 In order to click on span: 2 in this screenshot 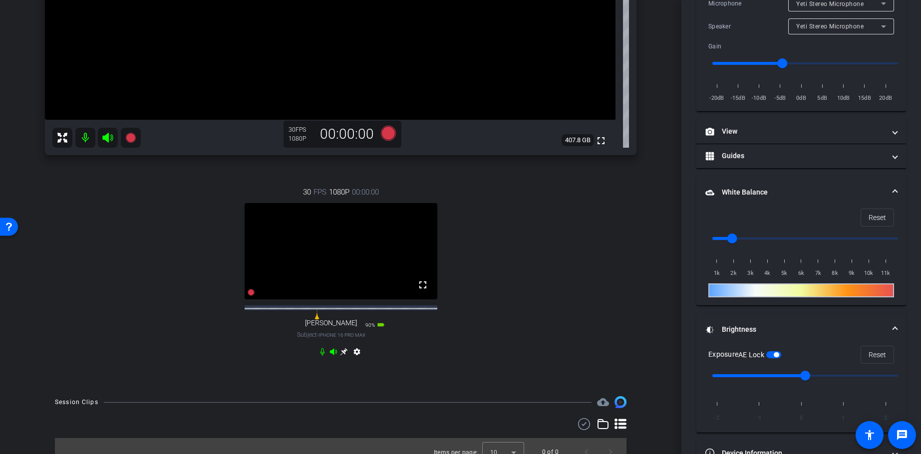, I will do `click(885, 418)`.